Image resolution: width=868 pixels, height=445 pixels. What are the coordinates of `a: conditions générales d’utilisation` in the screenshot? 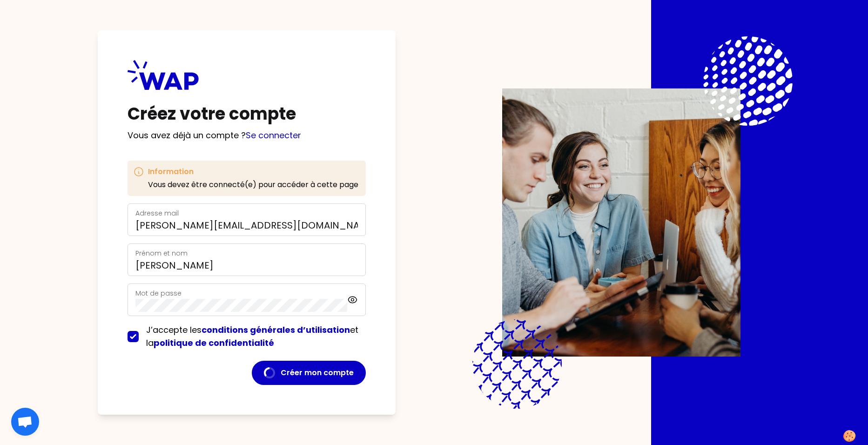 It's located at (275, 330).